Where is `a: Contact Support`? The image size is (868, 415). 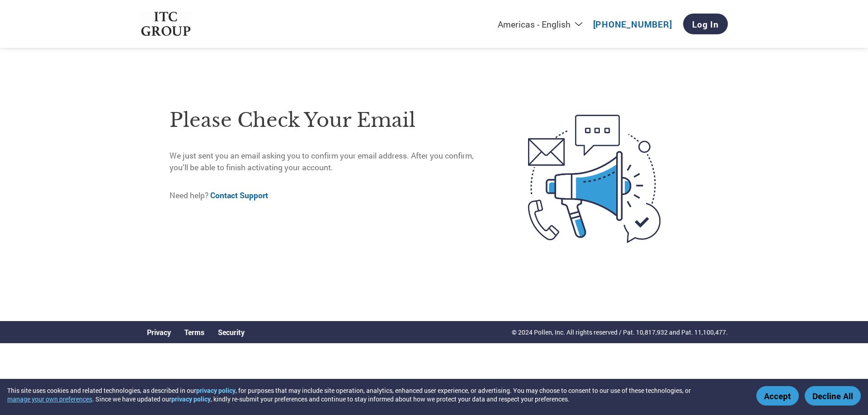 a: Contact Support is located at coordinates (239, 195).